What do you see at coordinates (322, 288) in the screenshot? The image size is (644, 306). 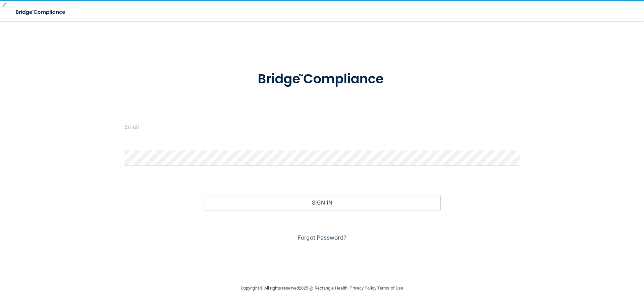 I see `div: Copyright © All rights reserved 2025 @ Rectangle Health | |` at bounding box center [322, 288].